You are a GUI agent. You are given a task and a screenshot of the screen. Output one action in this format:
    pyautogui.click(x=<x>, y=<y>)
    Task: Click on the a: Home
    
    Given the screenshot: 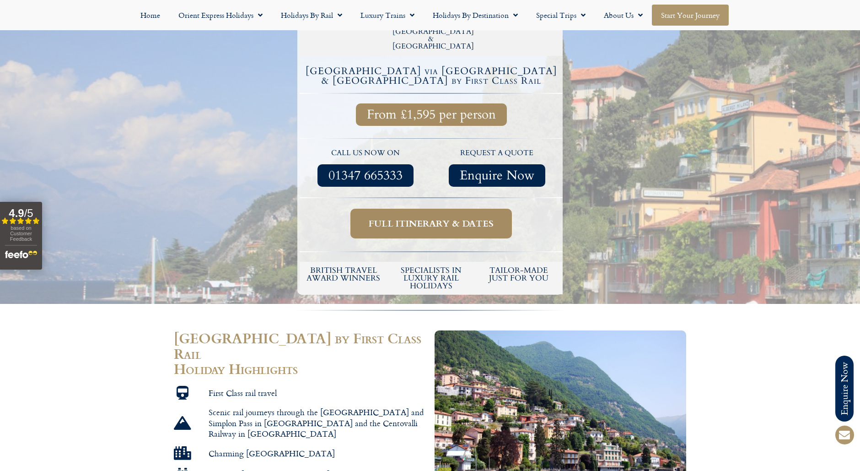 What is the action you would take?
    pyautogui.click(x=150, y=15)
    